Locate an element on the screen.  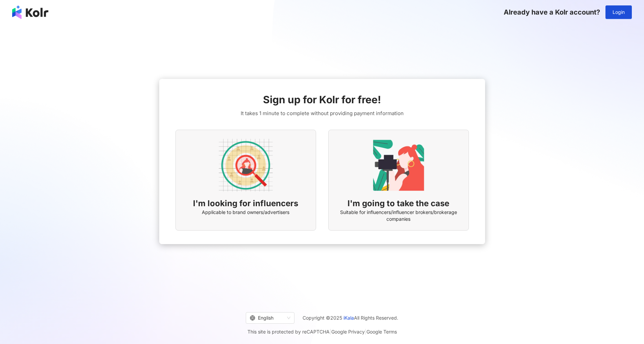
a: Google Terms is located at coordinates (382, 331).